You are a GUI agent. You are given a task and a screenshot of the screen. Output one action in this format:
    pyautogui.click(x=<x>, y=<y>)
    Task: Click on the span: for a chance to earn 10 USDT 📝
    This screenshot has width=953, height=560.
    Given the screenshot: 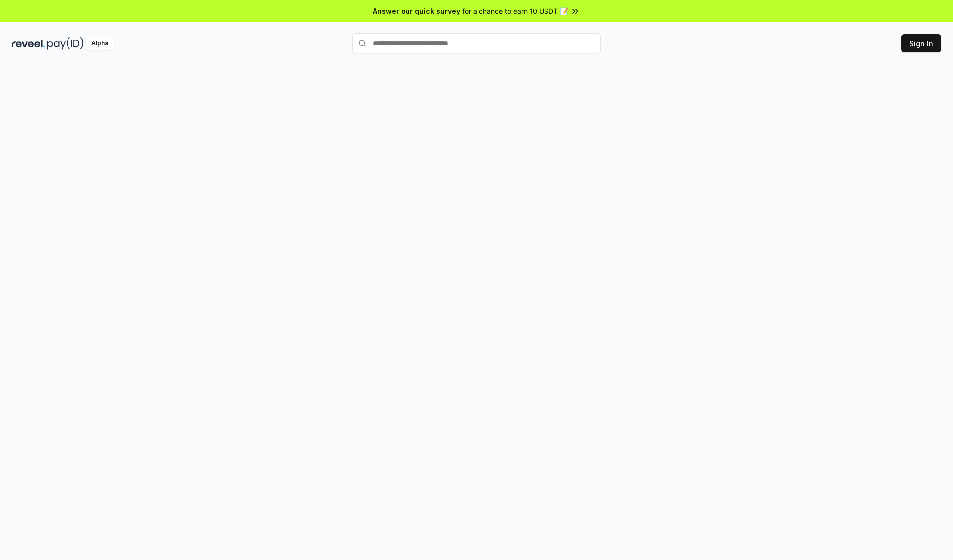 What is the action you would take?
    pyautogui.click(x=515, y=11)
    